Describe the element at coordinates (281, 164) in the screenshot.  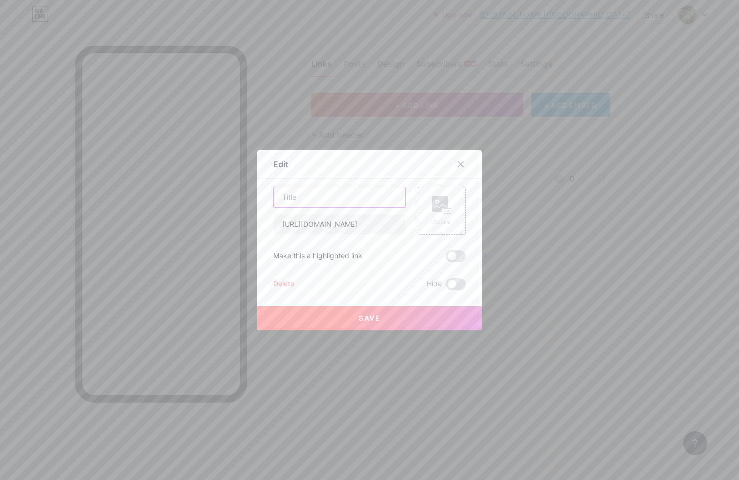
I see `div: Edit` at that location.